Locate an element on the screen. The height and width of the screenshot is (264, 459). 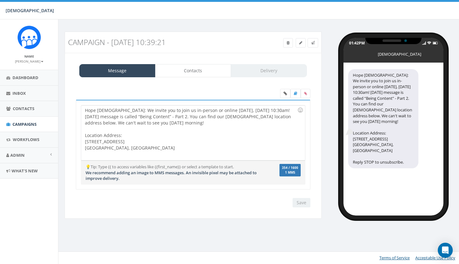
span: Contacts is located at coordinates (23, 108).